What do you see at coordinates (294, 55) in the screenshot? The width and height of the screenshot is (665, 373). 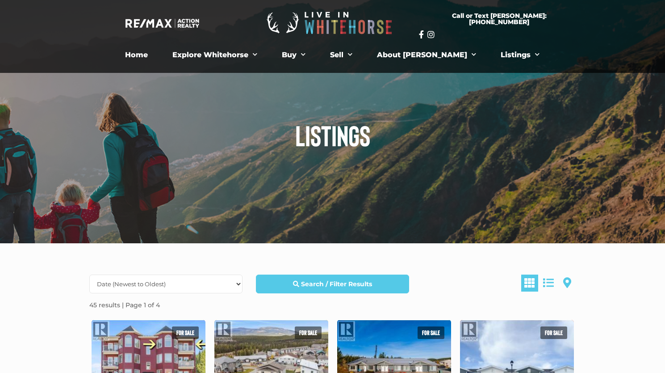 I see `a: Buy` at bounding box center [294, 55].